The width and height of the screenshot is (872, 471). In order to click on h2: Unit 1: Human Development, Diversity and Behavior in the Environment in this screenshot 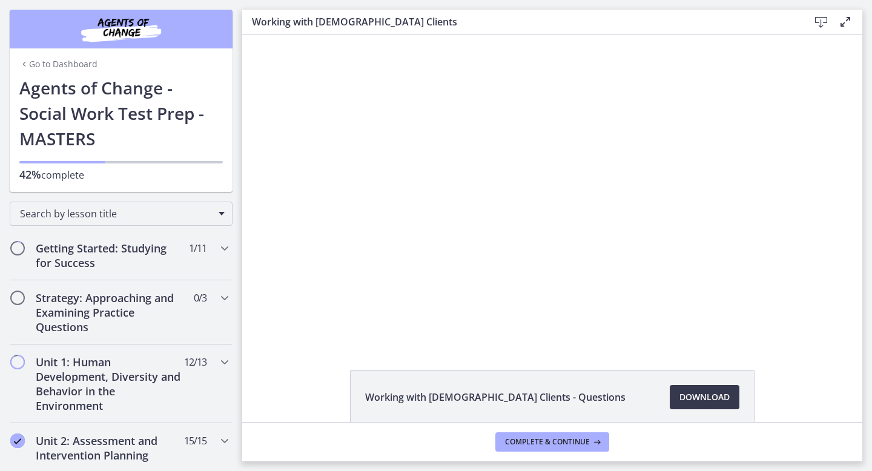, I will do `click(110, 384)`.